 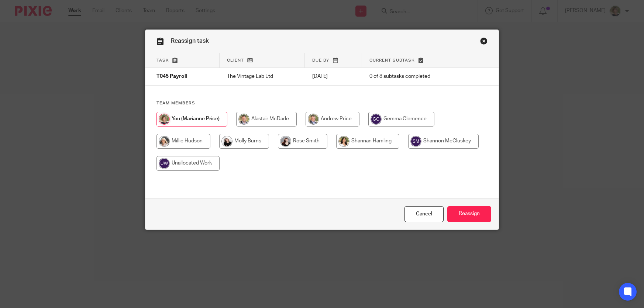 What do you see at coordinates (172, 76) in the screenshot?
I see `span: T045 Payroll` at bounding box center [172, 76].